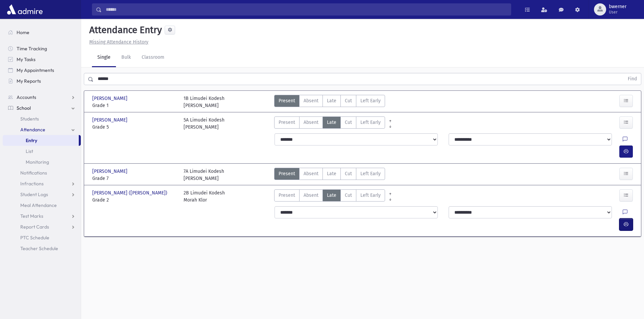  Describe the element at coordinates (41, 59) in the screenshot. I see `a: My Tasks` at that location.